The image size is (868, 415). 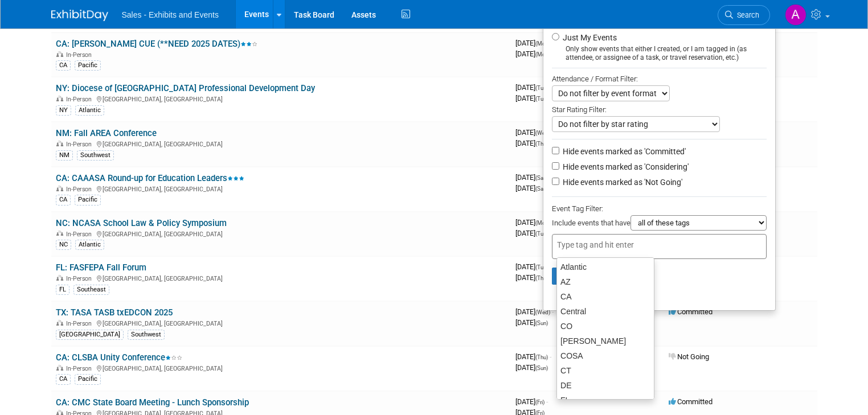 What do you see at coordinates (796, 15) in the screenshot?
I see `img: Andy Brenner` at bounding box center [796, 15].